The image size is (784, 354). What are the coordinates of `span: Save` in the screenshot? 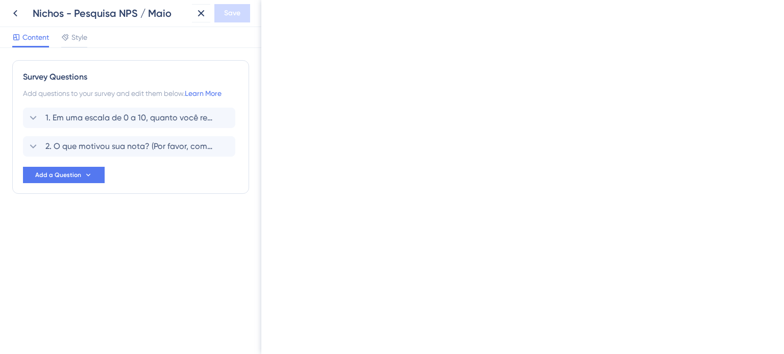 It's located at (232, 13).